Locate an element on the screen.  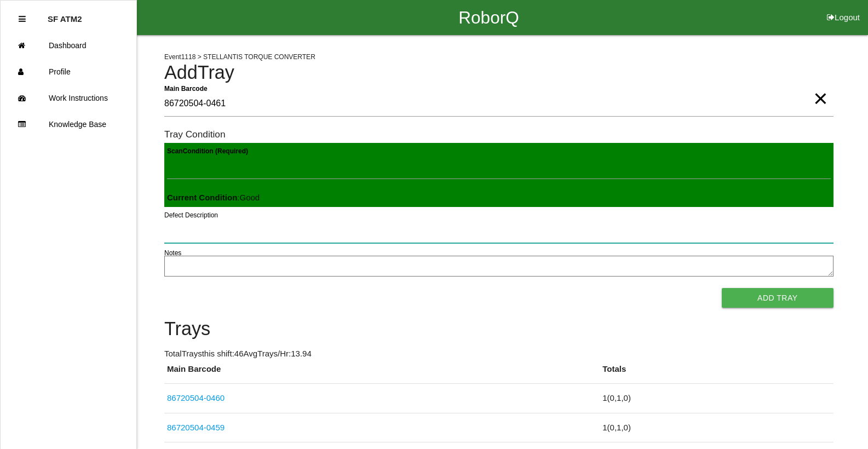
span: Clear Input is located at coordinates (820, 87).